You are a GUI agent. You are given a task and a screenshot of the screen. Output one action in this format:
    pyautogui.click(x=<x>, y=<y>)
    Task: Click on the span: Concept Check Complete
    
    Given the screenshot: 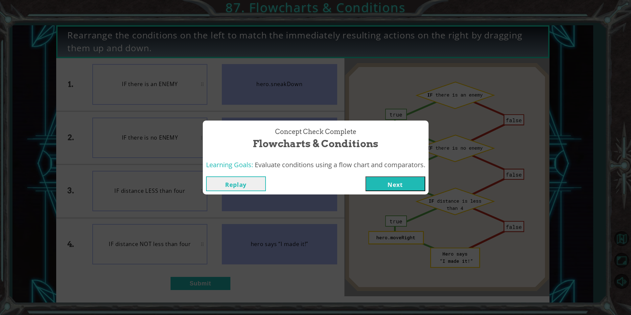 What is the action you would take?
    pyautogui.click(x=315, y=132)
    